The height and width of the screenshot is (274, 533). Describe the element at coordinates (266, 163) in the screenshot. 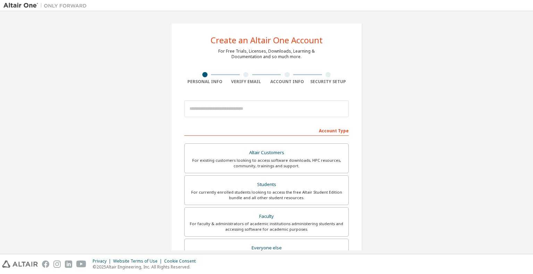

I see `div: For existing customers looking to access software downloads, HPC resources, community, trainings ...` at that location.